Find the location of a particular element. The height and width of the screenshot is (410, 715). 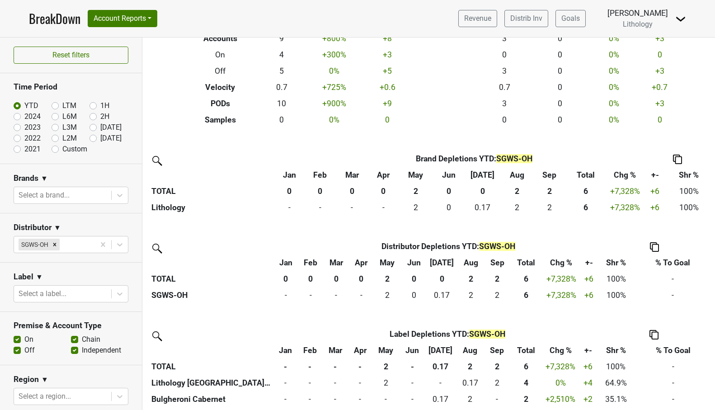

th: 6 is located at coordinates (526, 279).